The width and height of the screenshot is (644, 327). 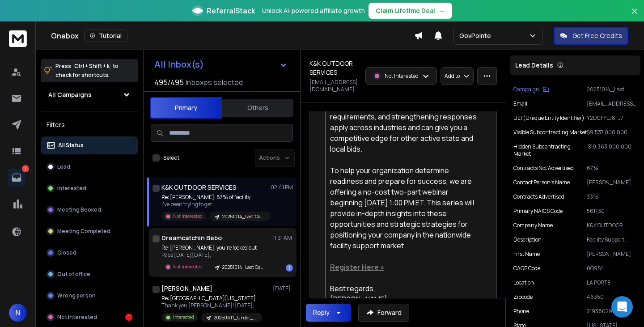 What do you see at coordinates (79, 210) in the screenshot?
I see `p: Meeting Booked` at bounding box center [79, 210].